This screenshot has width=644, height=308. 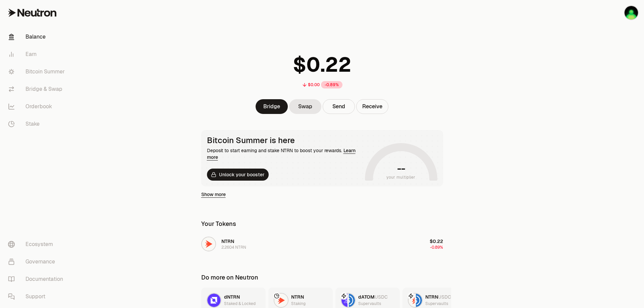 I want to click on a: Swap, so click(x=305, y=107).